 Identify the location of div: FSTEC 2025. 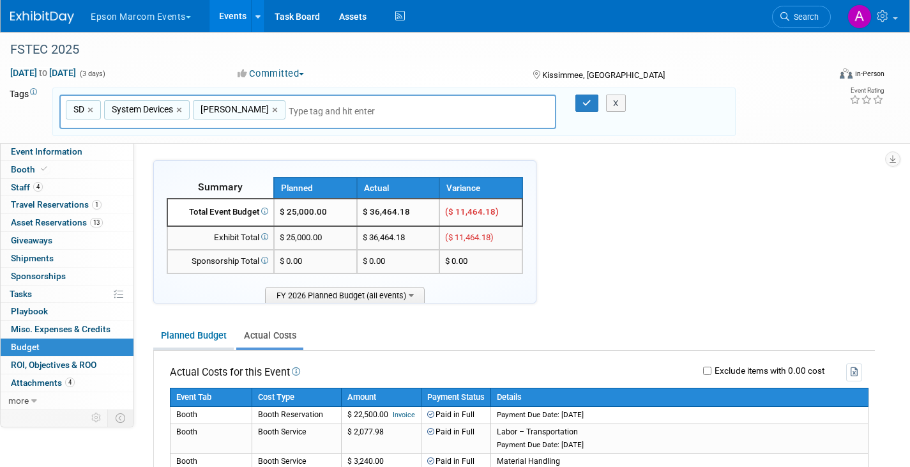
(408, 50).